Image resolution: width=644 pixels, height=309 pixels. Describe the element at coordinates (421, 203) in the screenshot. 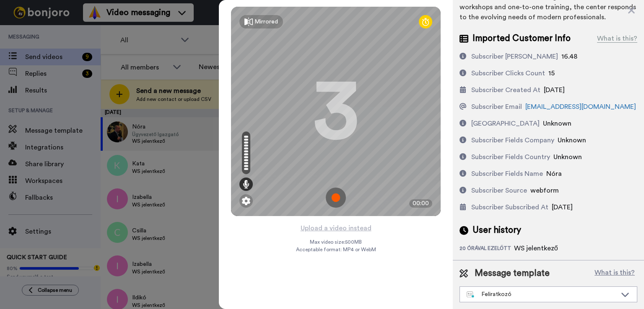

I see `div: 00:00` at that location.